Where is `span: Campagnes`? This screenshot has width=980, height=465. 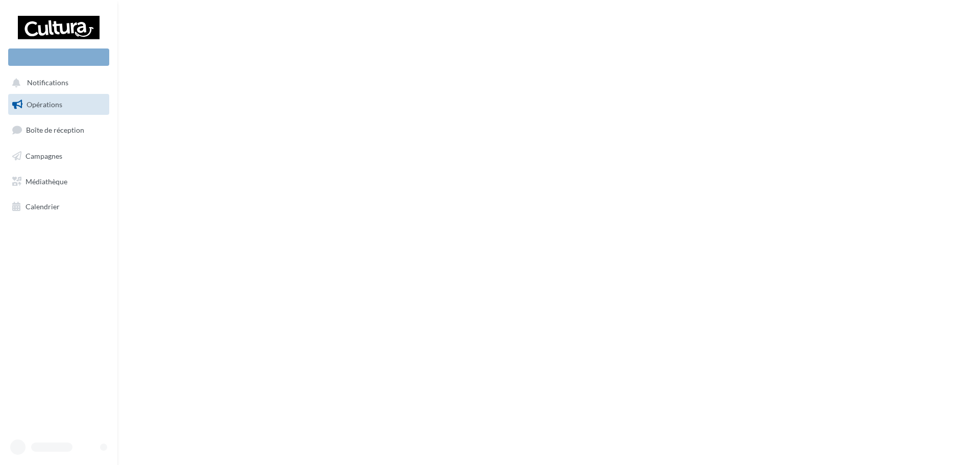 span: Campagnes is located at coordinates (44, 156).